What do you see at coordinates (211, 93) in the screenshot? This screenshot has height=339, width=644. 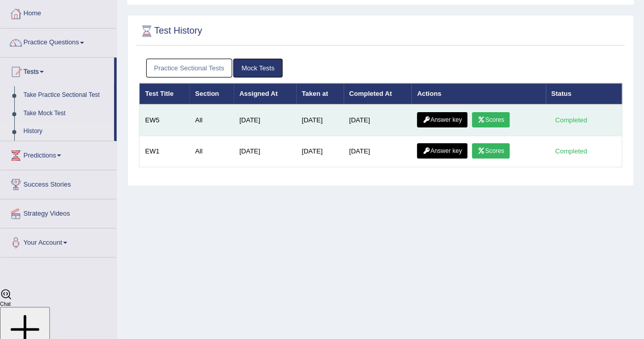 I see `th: Section` at bounding box center [211, 93].